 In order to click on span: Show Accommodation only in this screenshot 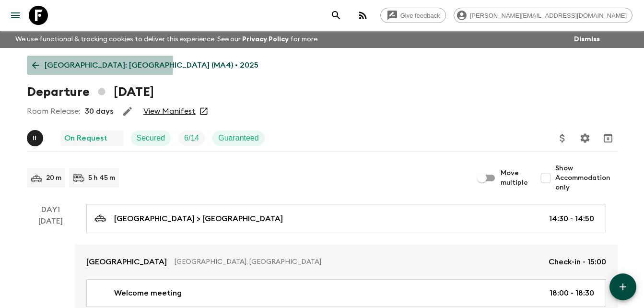, I will do `click(586, 178)`.